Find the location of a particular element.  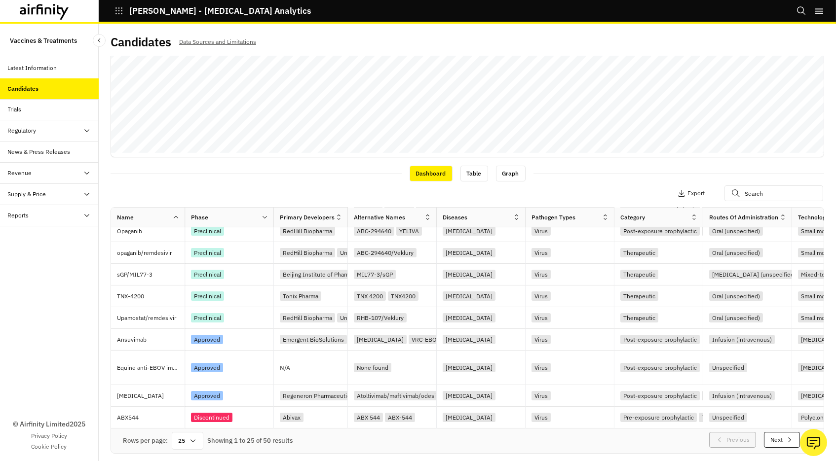

div: Pre-exposure prophylactic is located at coordinates (658, 417).